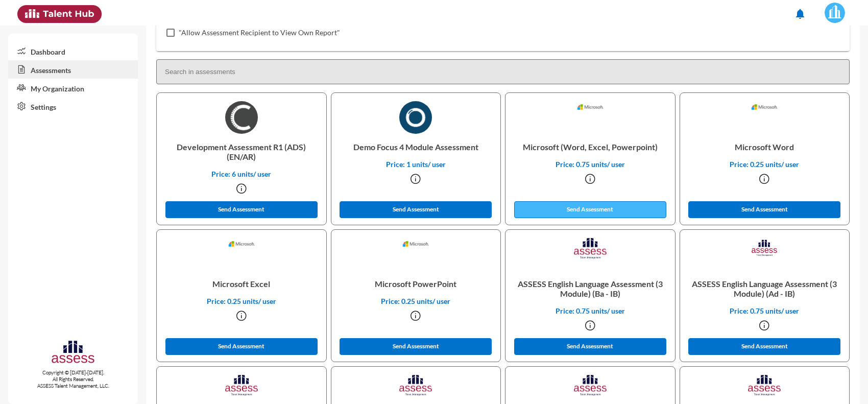 The height and width of the screenshot is (404, 868). I want to click on a: Assessments, so click(73, 69).